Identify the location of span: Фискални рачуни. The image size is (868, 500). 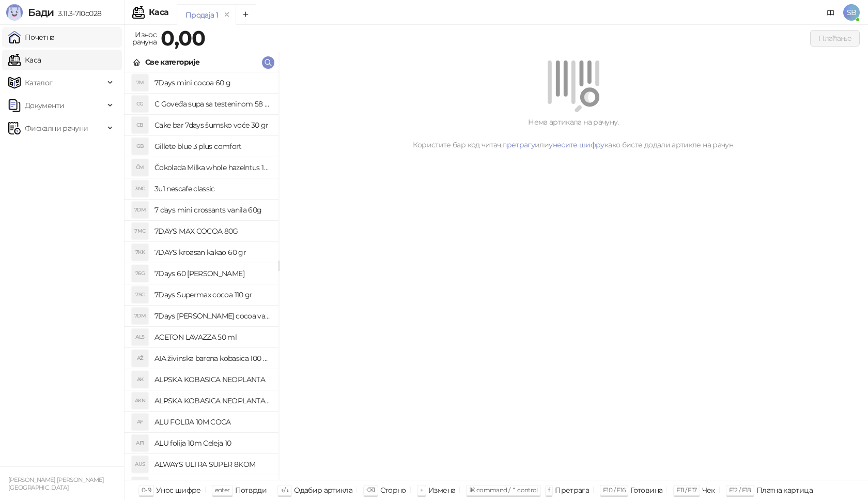
(56, 128).